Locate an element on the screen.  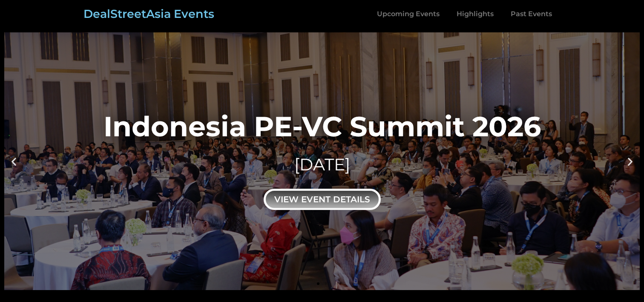
div: view event details is located at coordinates (322, 200).